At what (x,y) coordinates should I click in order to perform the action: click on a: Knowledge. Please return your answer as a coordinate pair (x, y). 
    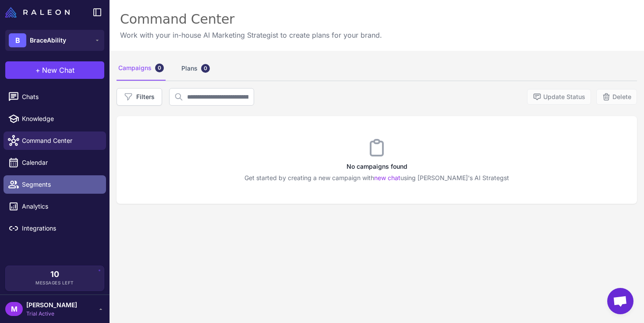
    Looking at the image, I should click on (55, 119).